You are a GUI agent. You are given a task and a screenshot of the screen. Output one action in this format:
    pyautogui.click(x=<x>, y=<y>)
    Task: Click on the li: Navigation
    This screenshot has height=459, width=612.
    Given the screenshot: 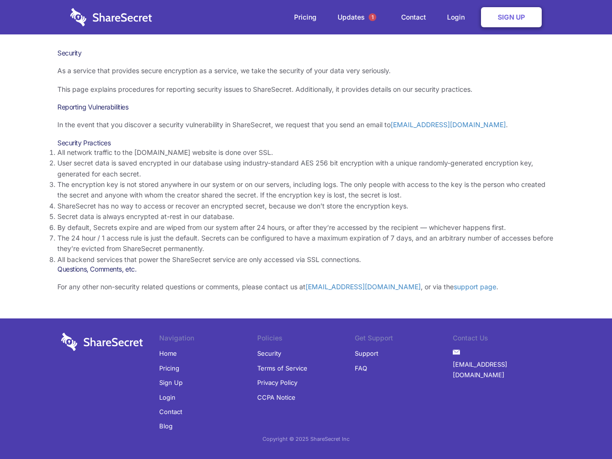 What is the action you would take?
    pyautogui.click(x=208, y=340)
    